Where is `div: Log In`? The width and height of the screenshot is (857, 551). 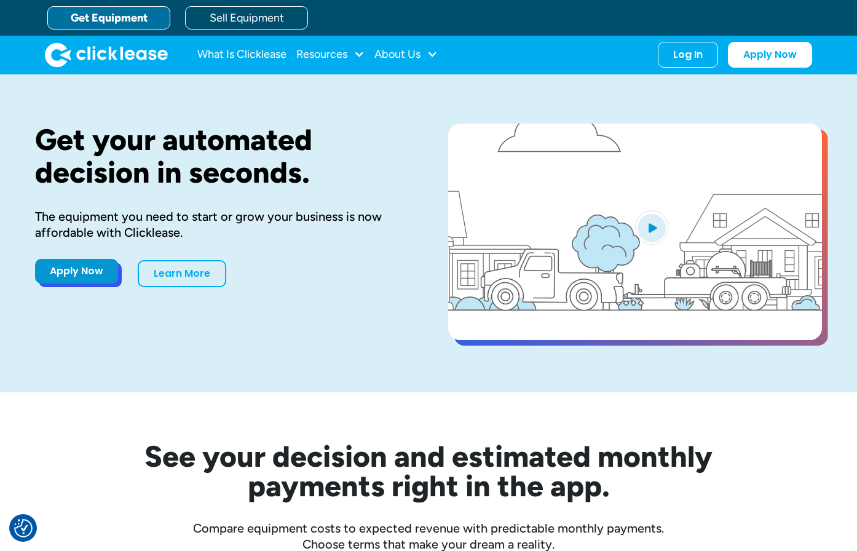
div: Log In is located at coordinates (688, 55).